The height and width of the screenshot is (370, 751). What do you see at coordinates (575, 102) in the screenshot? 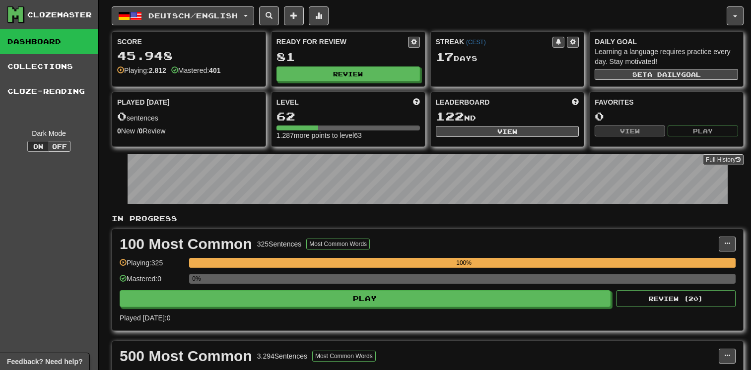
I see `span: This week in points, UTC` at bounding box center [575, 102].